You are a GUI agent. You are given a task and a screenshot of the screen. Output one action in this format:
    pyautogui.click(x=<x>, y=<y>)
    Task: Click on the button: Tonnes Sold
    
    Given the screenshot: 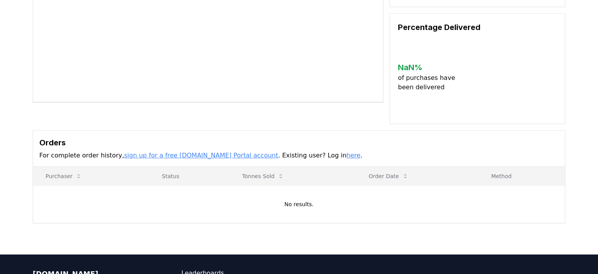 What is the action you would take?
    pyautogui.click(x=263, y=176)
    